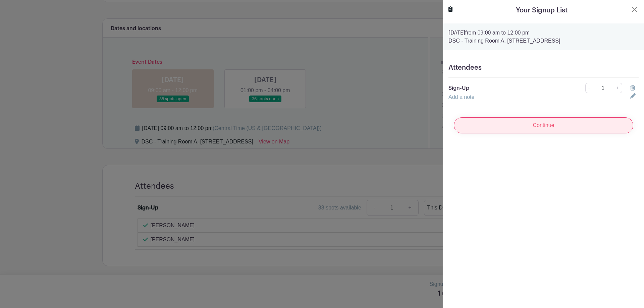 This screenshot has height=308, width=644. Describe the element at coordinates (543, 68) in the screenshot. I see `h5: Attendees` at that location.